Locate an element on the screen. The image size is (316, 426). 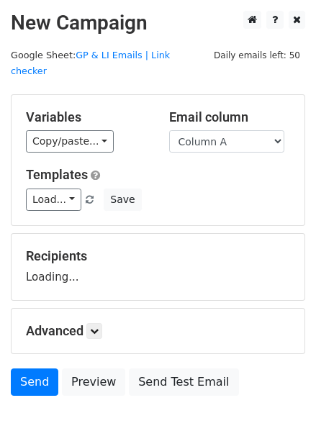
div: Loading... is located at coordinates (157, 267).